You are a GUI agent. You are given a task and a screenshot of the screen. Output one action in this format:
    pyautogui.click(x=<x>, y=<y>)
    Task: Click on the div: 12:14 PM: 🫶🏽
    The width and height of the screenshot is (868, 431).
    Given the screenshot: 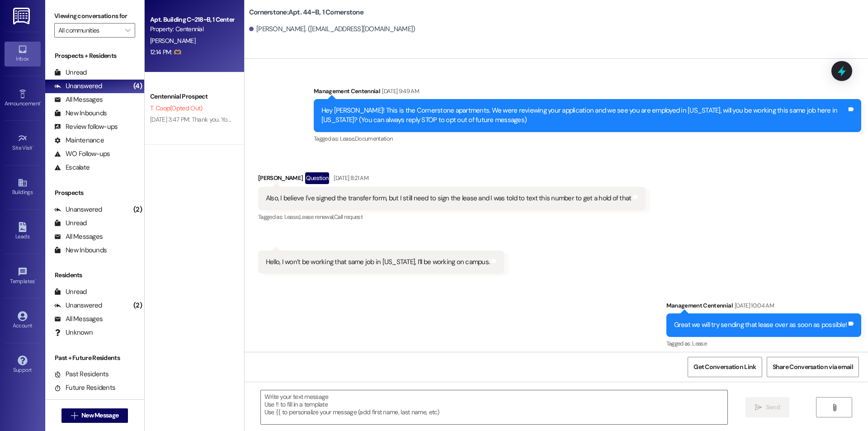 What is the action you would take?
    pyautogui.click(x=165, y=52)
    